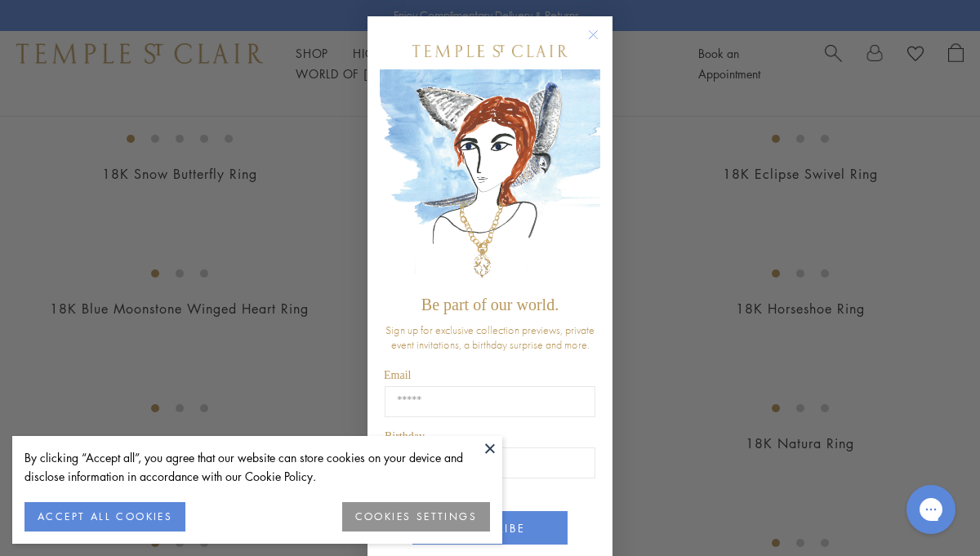  I want to click on span: Email, so click(397, 375).